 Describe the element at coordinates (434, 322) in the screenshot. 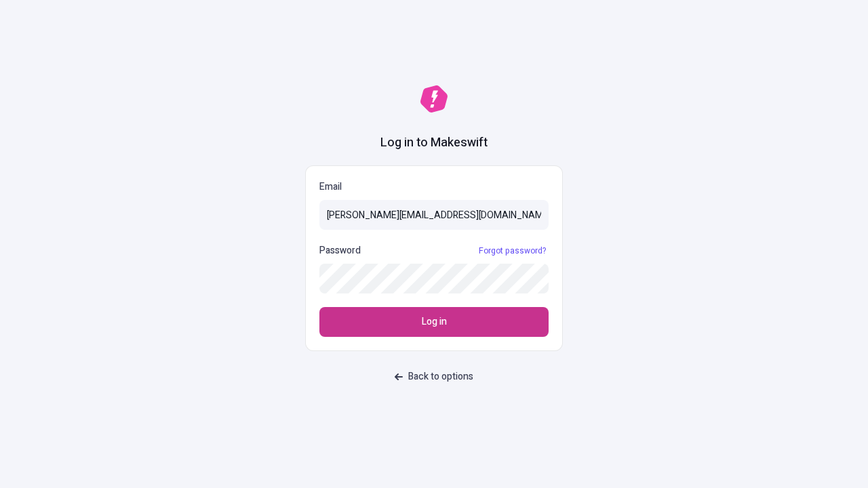

I see `span: Log in` at that location.